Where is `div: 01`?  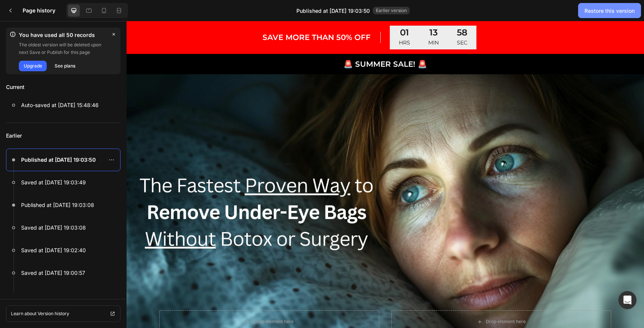
div: 01 is located at coordinates (278, 12).